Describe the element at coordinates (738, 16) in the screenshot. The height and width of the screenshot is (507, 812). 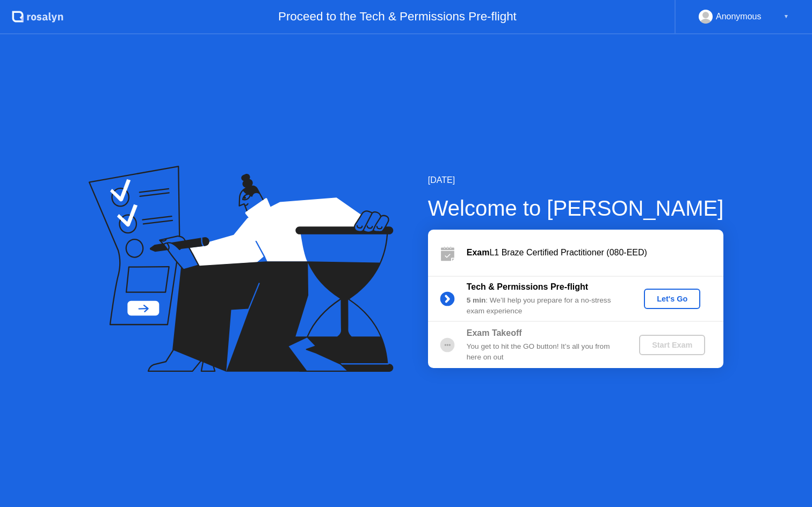
I see `div: Anonymous` at that location.